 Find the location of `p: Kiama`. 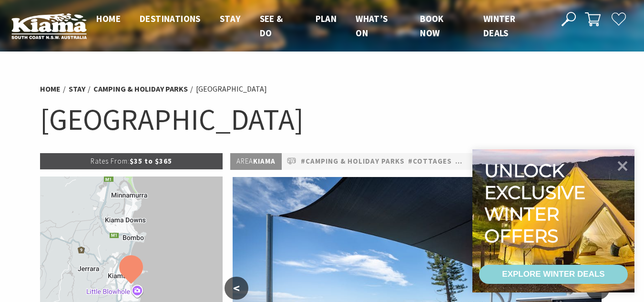

p: Kiama is located at coordinates (256, 161).